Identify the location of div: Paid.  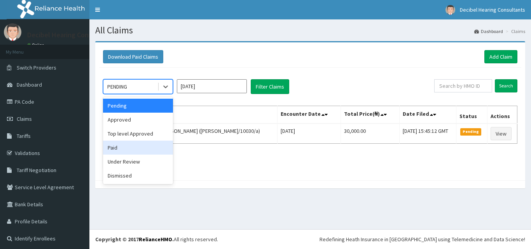
(138, 148).